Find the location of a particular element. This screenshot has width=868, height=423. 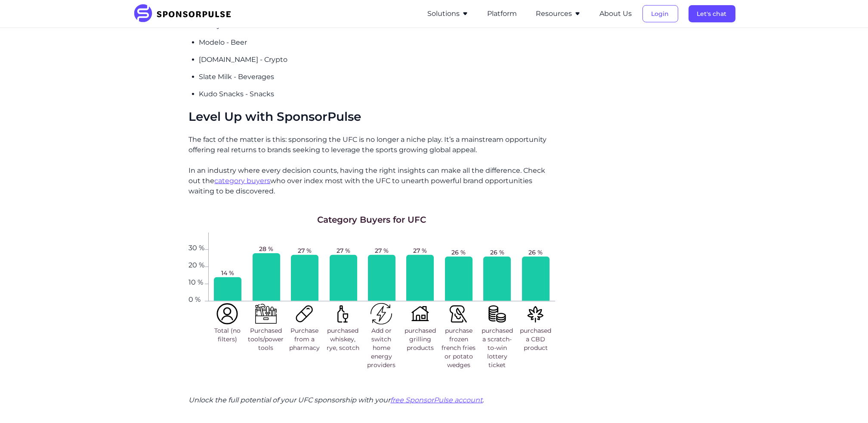

button: Solutions is located at coordinates (448, 14).